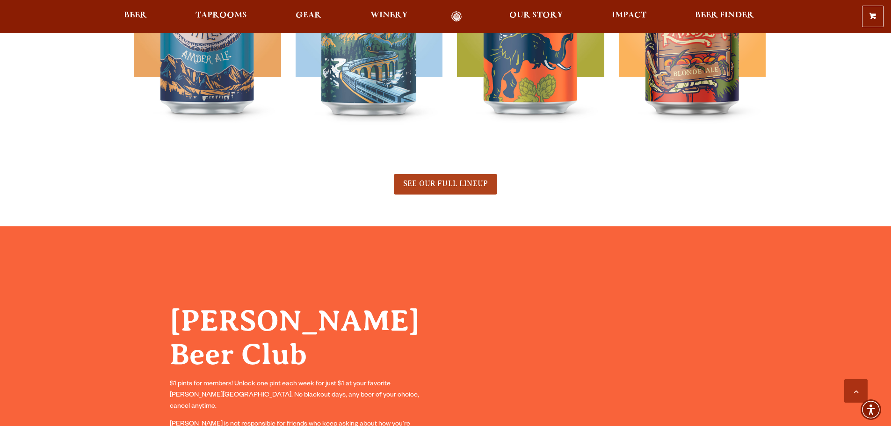  I want to click on span: Gear, so click(308, 15).